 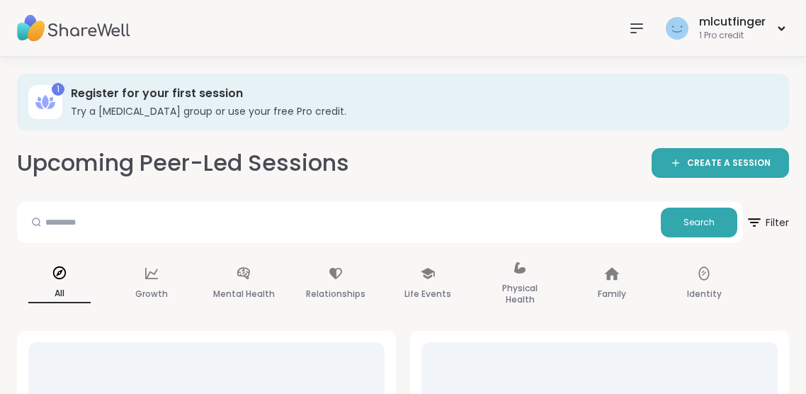 I want to click on div: 1 Pro credit, so click(x=732, y=35).